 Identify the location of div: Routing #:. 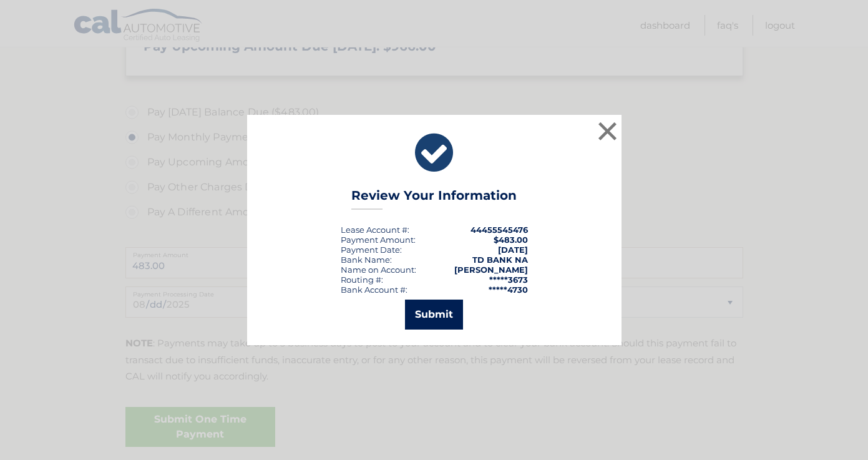
(362, 280).